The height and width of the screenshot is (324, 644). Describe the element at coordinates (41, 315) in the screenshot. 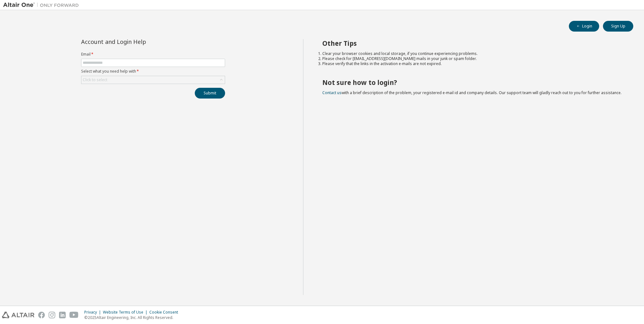

I see `img: facebook.svg` at that location.